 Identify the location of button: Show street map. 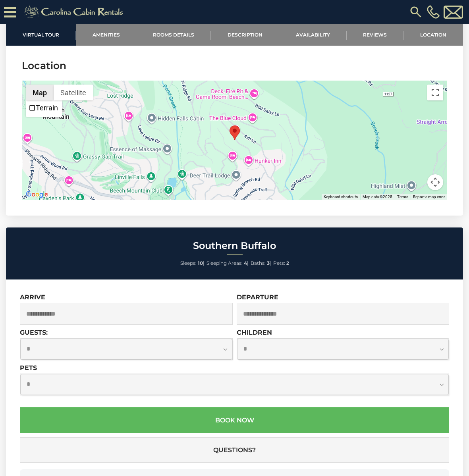
(39, 92).